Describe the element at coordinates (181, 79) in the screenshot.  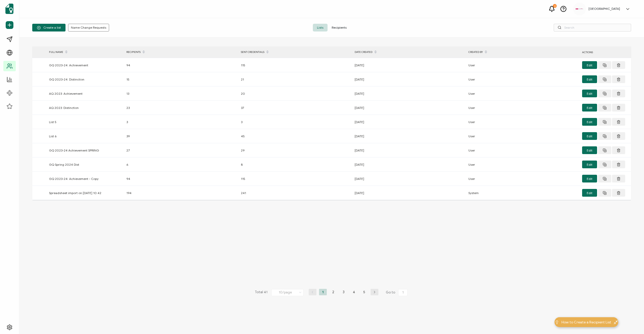
I see `div: 15` at that location.